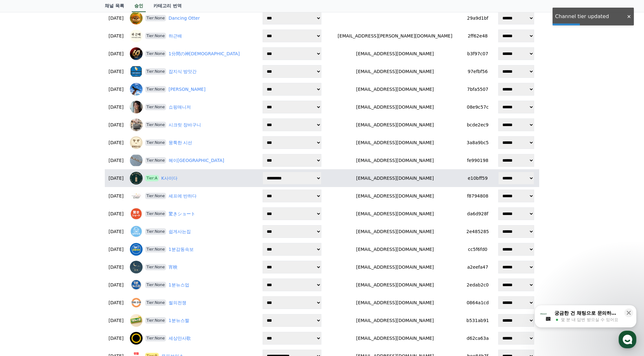 This screenshot has height=356, width=644. I want to click on a: 1분뉴스짤, so click(179, 321).